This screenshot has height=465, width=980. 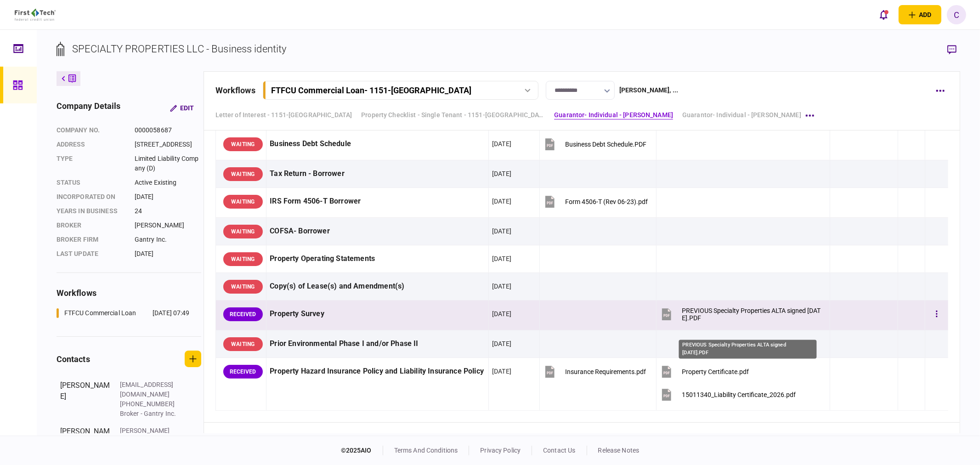 What do you see at coordinates (377, 314) in the screenshot?
I see `div: Property Survey` at bounding box center [377, 314].